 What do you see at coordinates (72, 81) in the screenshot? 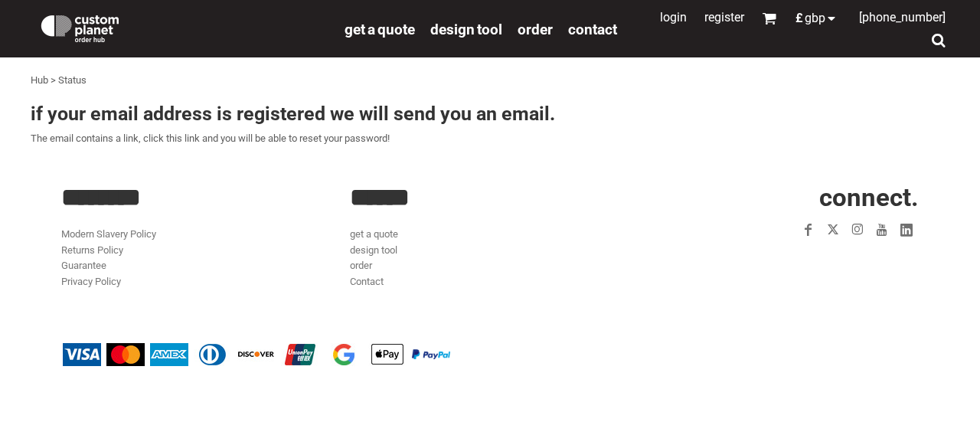
I see `div: Status` at bounding box center [72, 81].